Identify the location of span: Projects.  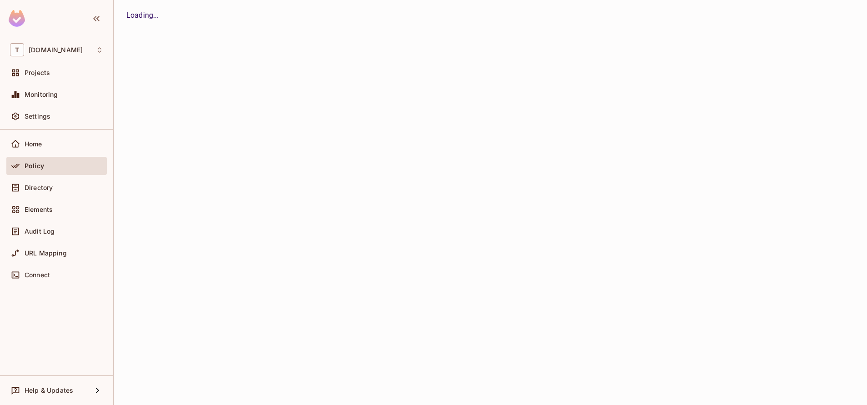
(37, 73).